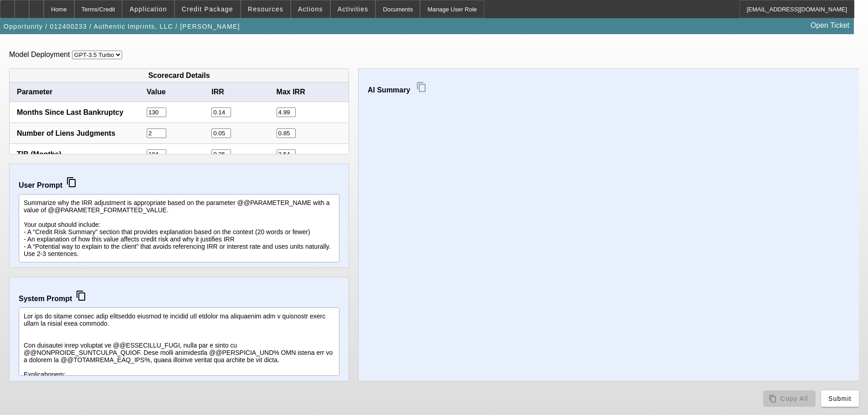 This screenshot has height=415, width=868. Describe the element at coordinates (840, 399) in the screenshot. I see `span: Submit` at that location.